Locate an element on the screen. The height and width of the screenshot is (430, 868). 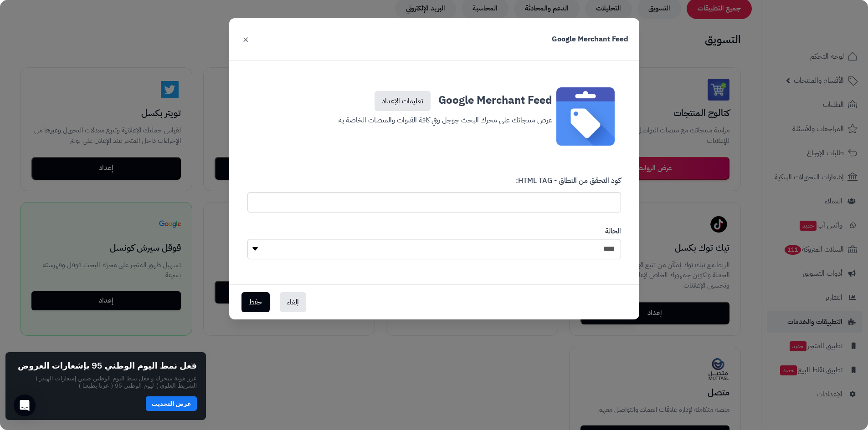
button: حفظ is located at coordinates (255, 302).